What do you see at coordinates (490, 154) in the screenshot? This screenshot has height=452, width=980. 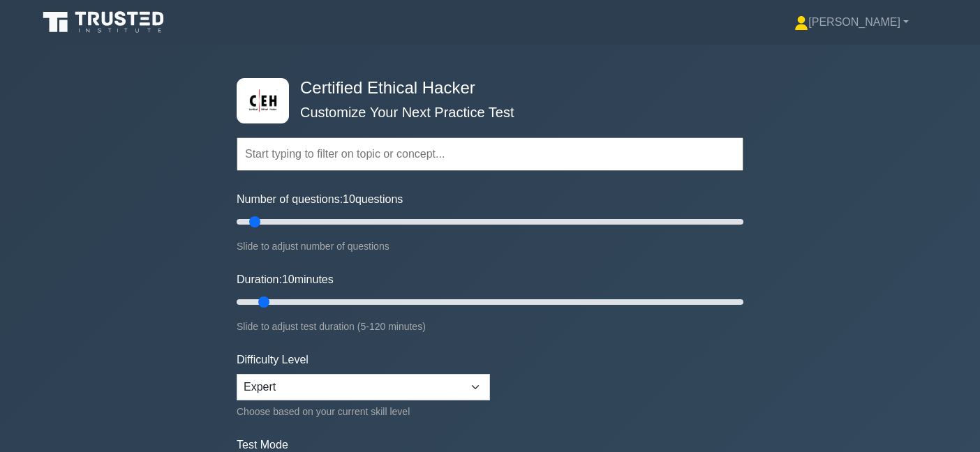 I see `input: Start typing to filter on topic or concept...` at bounding box center [490, 154].